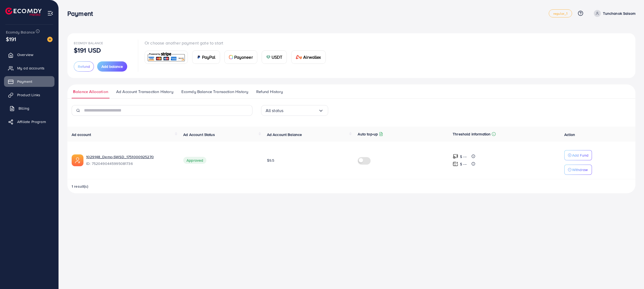 Image resolution: width=644 pixels, height=289 pixels. What do you see at coordinates (144, 92) in the screenshot?
I see `span: Ad Account Transaction History` at bounding box center [144, 92].